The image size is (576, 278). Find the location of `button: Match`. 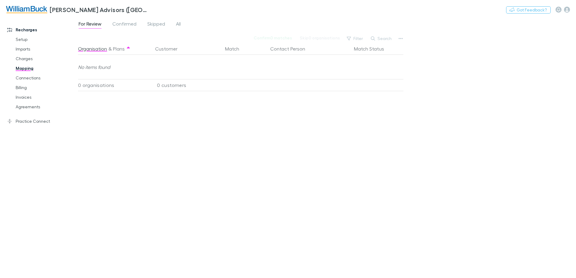

button: Match is located at coordinates (235, 49).